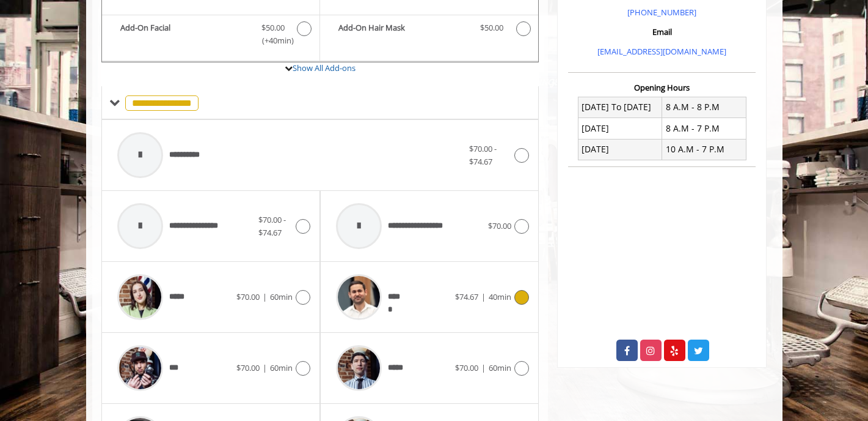 This screenshot has height=421, width=868. What do you see at coordinates (429, 30) in the screenshot?
I see `label: Add-On Hair Mask` at bounding box center [429, 30].